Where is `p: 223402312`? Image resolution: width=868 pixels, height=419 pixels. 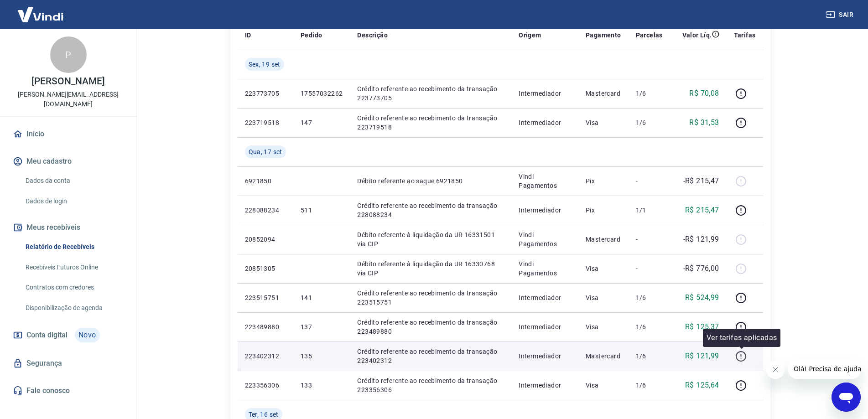
p: 223402312 is located at coordinates (265, 357).